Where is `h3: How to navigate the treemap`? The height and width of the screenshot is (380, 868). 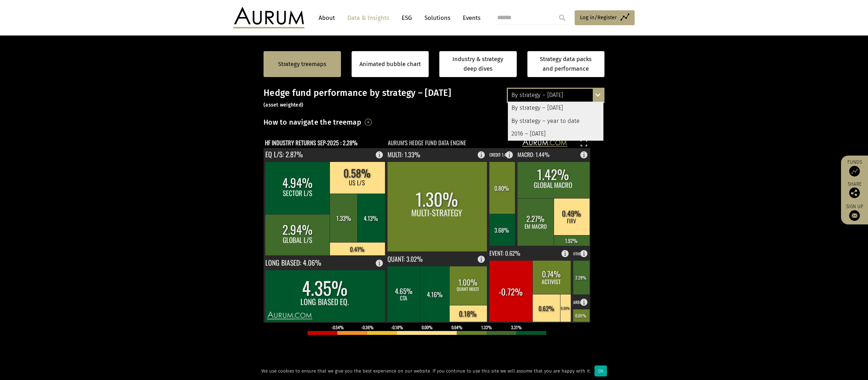 h3: How to navigate the treemap is located at coordinates (313, 122).